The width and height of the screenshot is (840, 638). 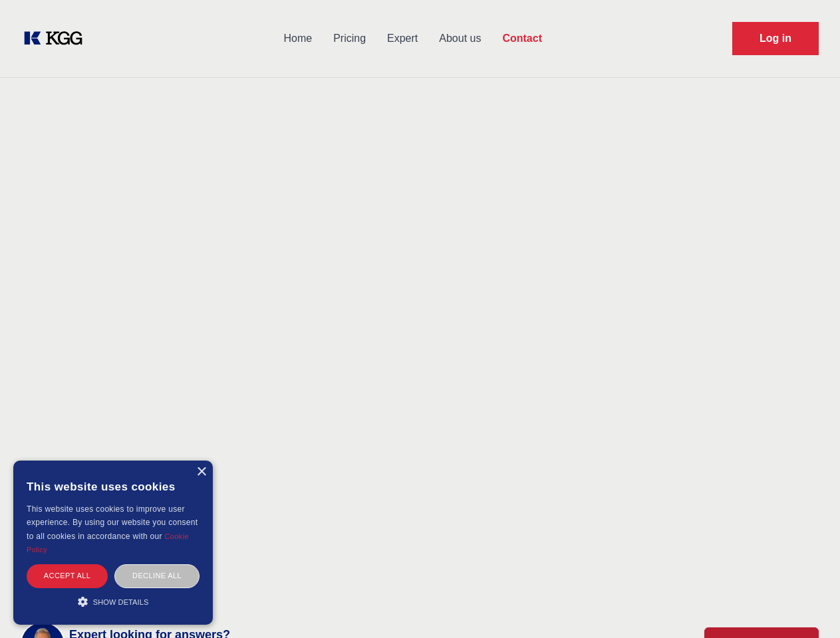 What do you see at coordinates (459, 39) in the screenshot?
I see `a: About us` at bounding box center [459, 39].